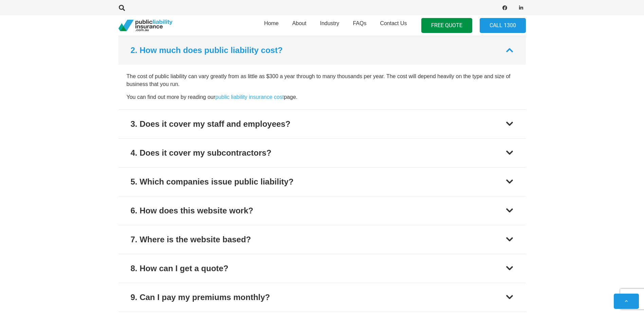 This screenshot has height=314, width=644. What do you see at coordinates (191, 240) in the screenshot?
I see `div: 7. Where is the website based?` at bounding box center [191, 240].